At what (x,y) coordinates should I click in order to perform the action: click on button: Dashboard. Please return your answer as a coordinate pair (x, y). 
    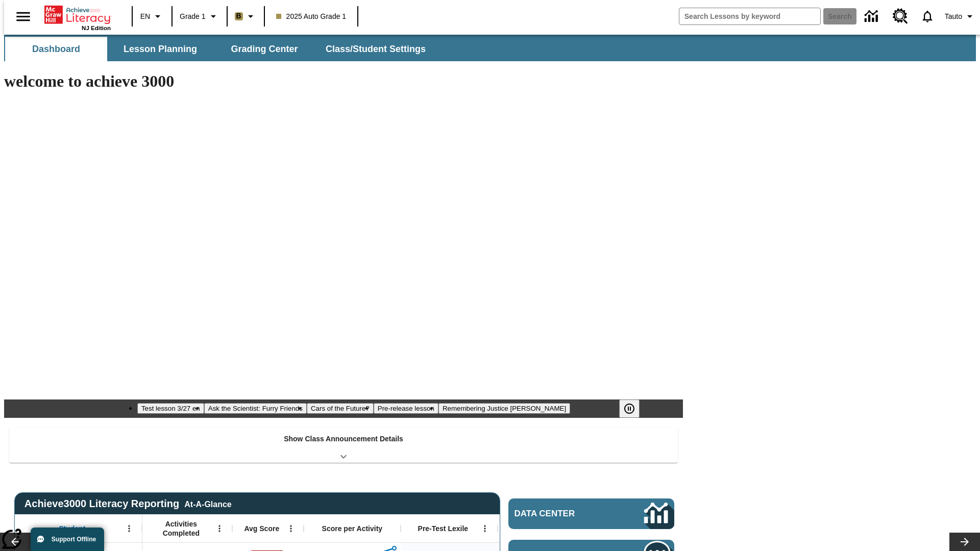
    Looking at the image, I should click on (56, 49).